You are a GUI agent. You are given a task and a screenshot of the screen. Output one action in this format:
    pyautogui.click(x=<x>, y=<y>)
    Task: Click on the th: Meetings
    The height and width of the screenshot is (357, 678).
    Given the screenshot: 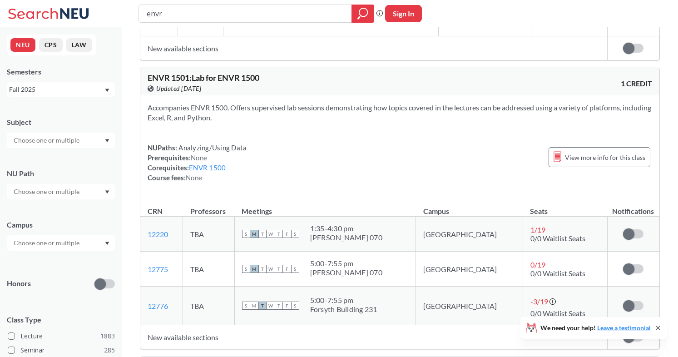 What is the action you would take?
    pyautogui.click(x=325, y=207)
    